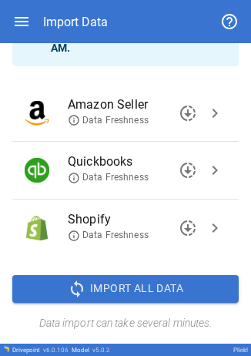 The height and width of the screenshot is (356, 251). Describe the element at coordinates (40, 350) in the screenshot. I see `div: Drivepoint` at that location.